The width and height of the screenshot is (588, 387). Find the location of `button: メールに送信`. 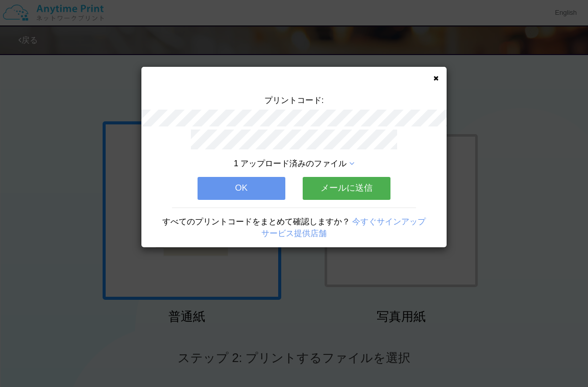

button: メールに送信 is located at coordinates (346, 188).